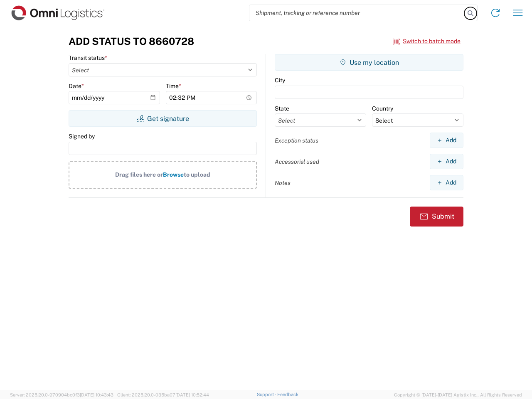  Describe the element at coordinates (82, 136) in the screenshot. I see `label: Signed by` at that location.